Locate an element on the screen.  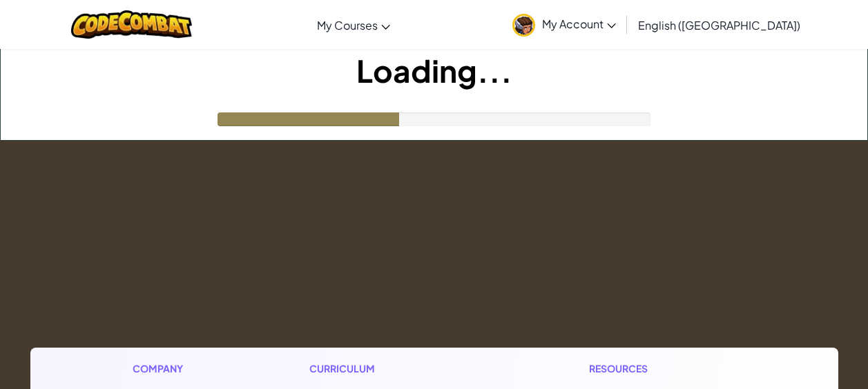
h1: Loading... is located at coordinates (433, 71).